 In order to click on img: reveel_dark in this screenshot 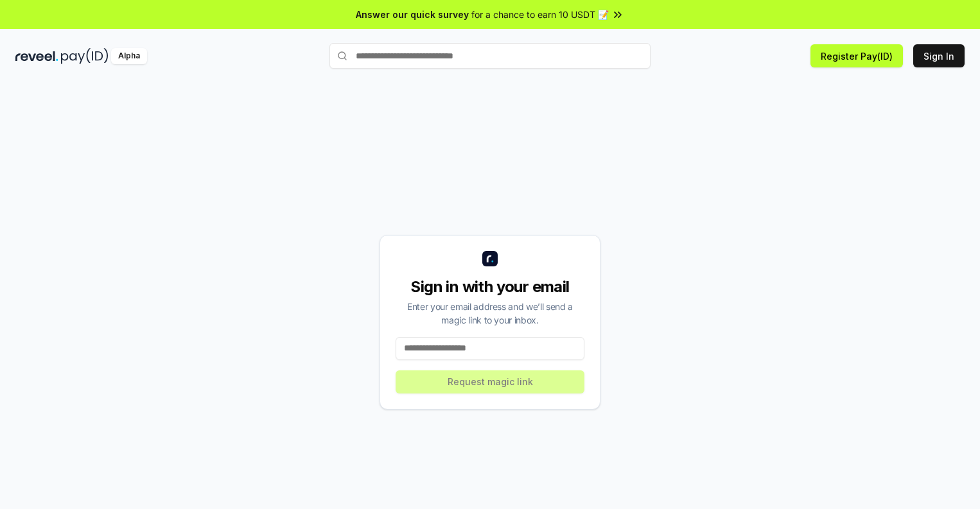, I will do `click(37, 56)`.